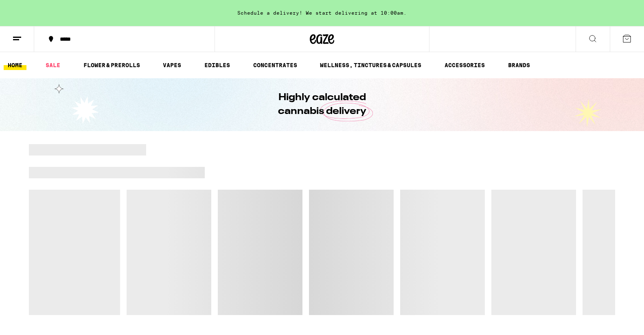 This screenshot has width=644, height=335. I want to click on a: SALE, so click(53, 65).